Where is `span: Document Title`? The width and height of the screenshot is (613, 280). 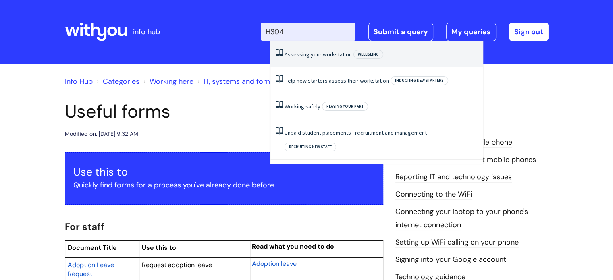 span: Document Title is located at coordinates (92, 247).